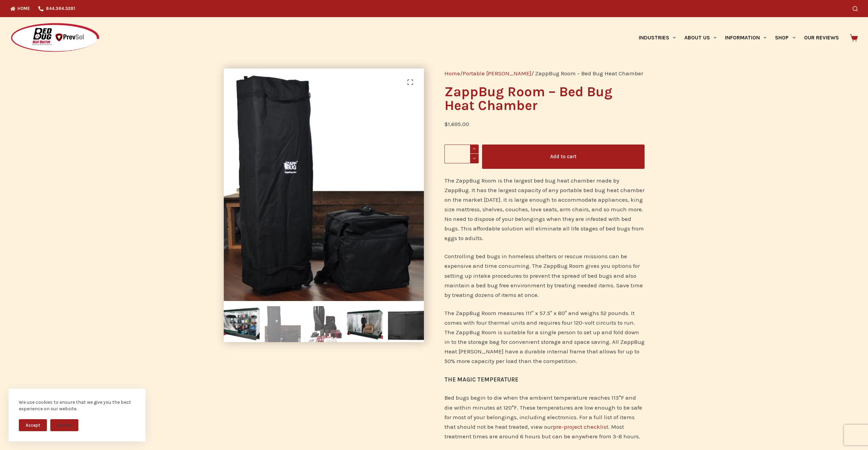  What do you see at coordinates (786, 38) in the screenshot?
I see `a: Shop` at bounding box center [786, 38].